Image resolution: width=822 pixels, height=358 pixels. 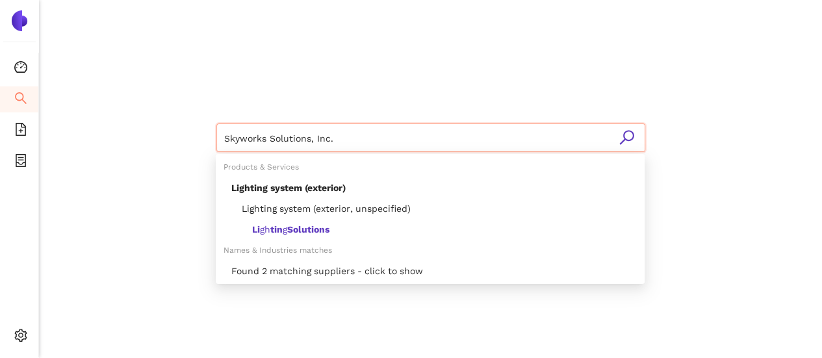 What do you see at coordinates (288, 188) in the screenshot?
I see `span: Lighting system (exterior)` at bounding box center [288, 188].